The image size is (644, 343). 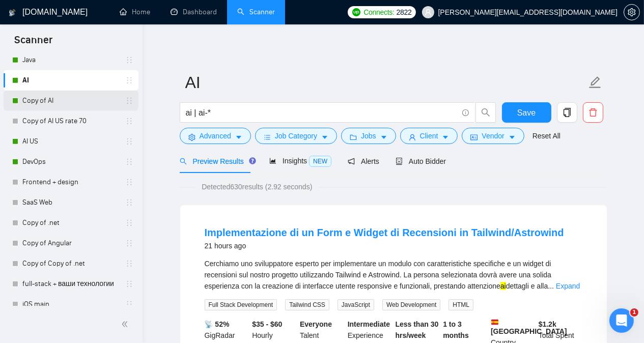 I want to click on button: folderJobscaret-down, so click(x=369, y=136).